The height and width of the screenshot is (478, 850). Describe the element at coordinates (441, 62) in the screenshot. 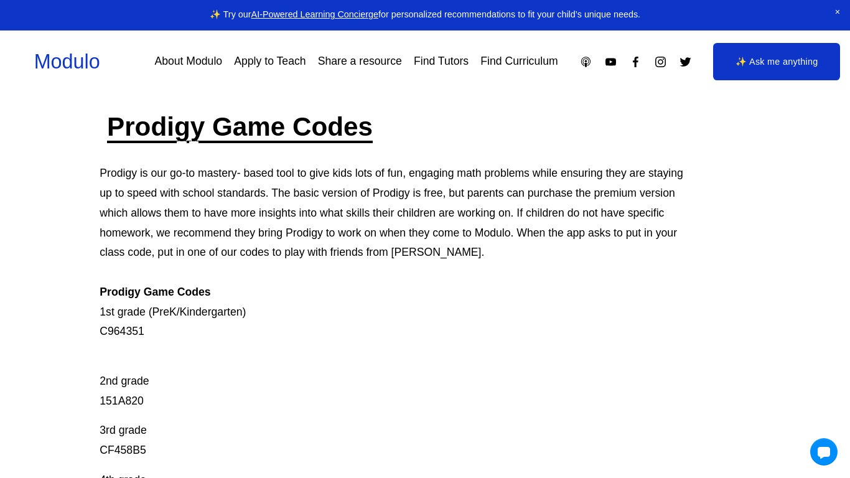

I see `a: Find Tutors` at that location.